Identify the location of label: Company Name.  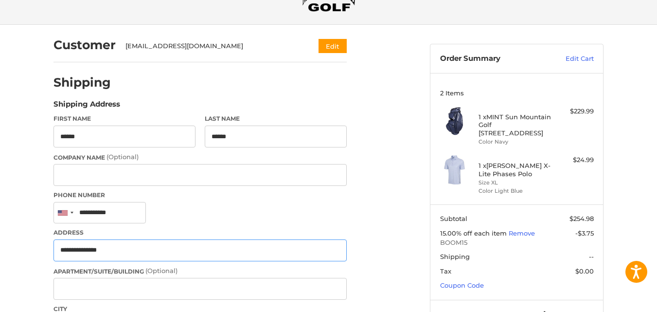
(200, 157).